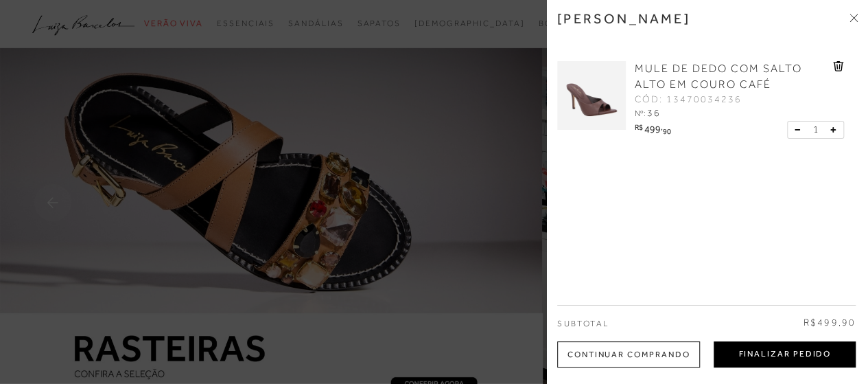 This screenshot has height=384, width=868. Describe the element at coordinates (639, 127) in the screenshot. I see `i: R$` at that location.